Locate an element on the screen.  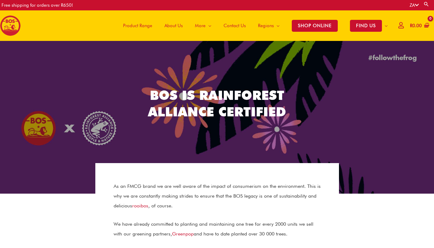
a: About Us is located at coordinates (174, 26).